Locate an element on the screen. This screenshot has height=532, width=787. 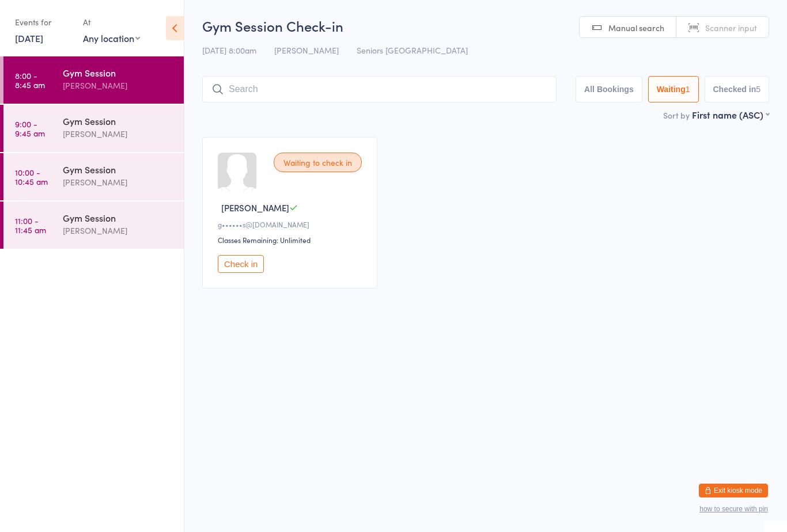
button: Check in is located at coordinates (241, 264).